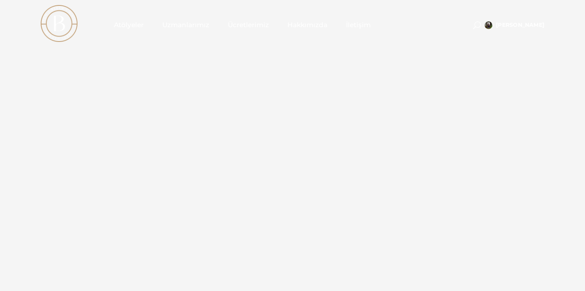  What do you see at coordinates (489, 25) in the screenshot?
I see `img: inbound5720259253010107926.jpg` at bounding box center [489, 25].